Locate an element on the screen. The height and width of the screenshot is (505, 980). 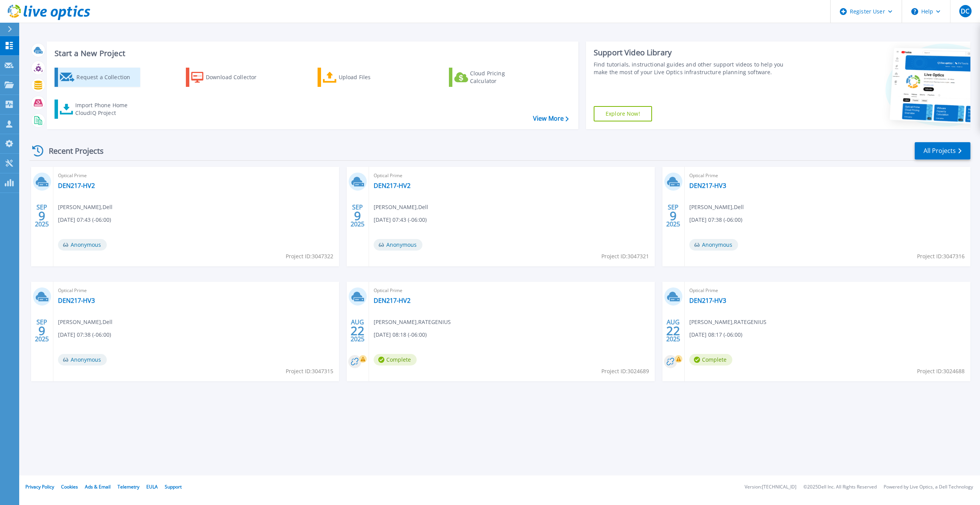
a: Ads & Email is located at coordinates (97, 486).